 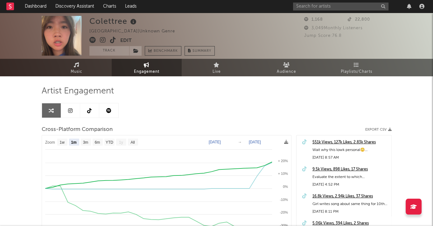 I want to click on div: 9.5k Views, 898 Likes, 17 Shares, so click(x=350, y=170).